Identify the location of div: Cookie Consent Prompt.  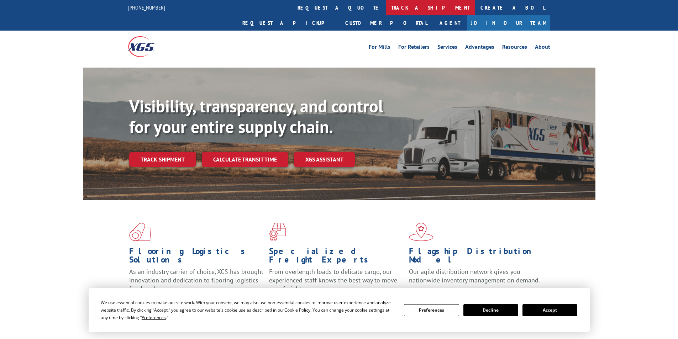
(339, 310).